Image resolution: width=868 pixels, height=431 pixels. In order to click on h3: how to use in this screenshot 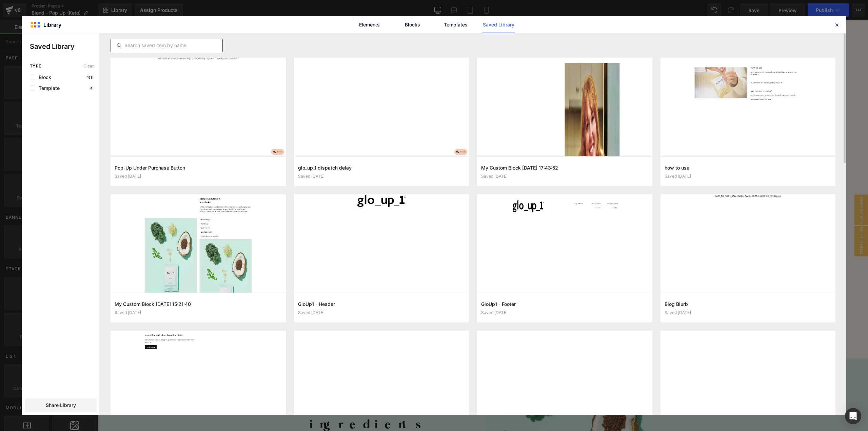, I will do `click(748, 168)`.